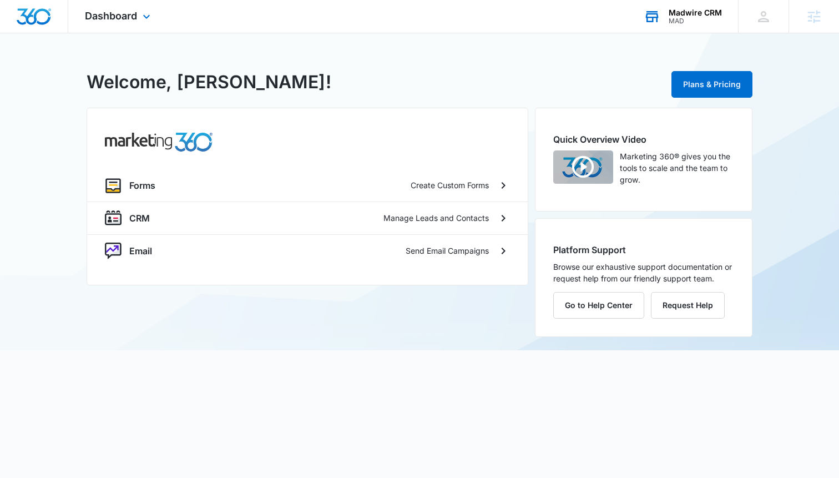  I want to click on a: Request Help, so click(688, 305).